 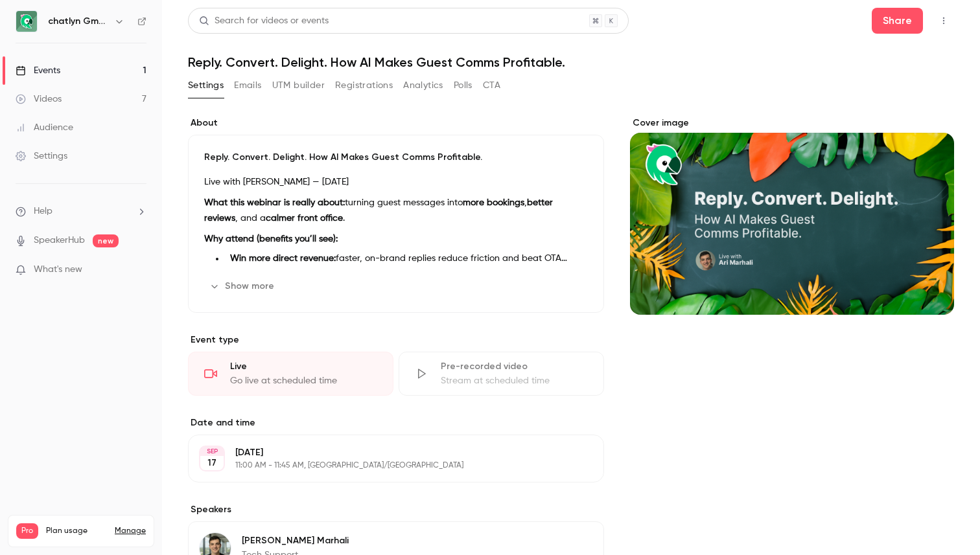 What do you see at coordinates (41, 156) in the screenshot?
I see `div: Settings` at bounding box center [41, 156].